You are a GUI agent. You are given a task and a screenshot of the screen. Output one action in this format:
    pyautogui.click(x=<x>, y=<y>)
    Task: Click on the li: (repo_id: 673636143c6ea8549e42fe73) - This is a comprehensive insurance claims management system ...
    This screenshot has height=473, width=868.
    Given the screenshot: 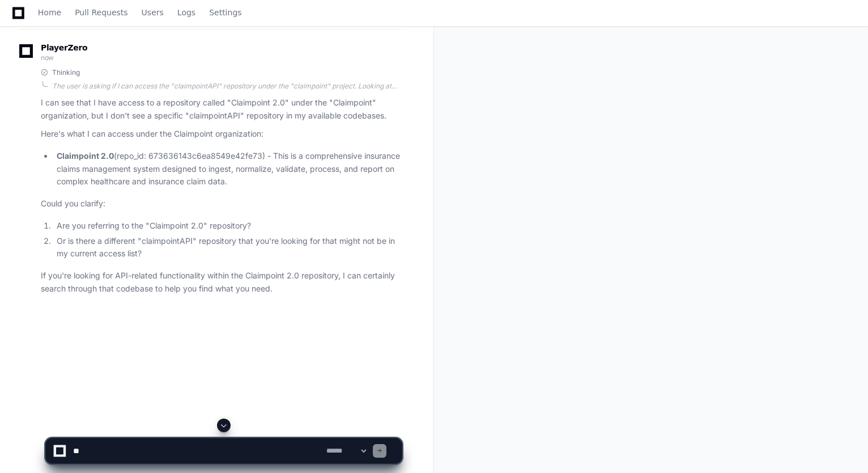 What is the action you would take?
    pyautogui.click(x=227, y=169)
    